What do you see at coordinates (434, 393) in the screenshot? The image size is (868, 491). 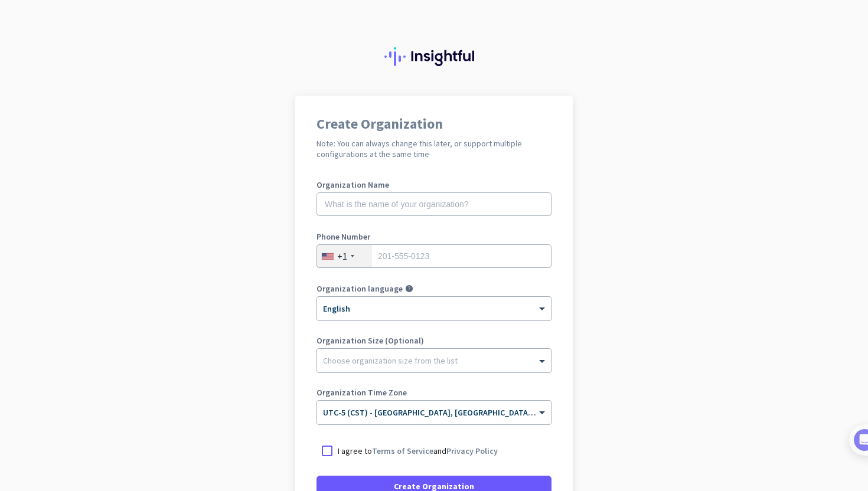 I see `label: Organization Time Zone` at bounding box center [434, 393].